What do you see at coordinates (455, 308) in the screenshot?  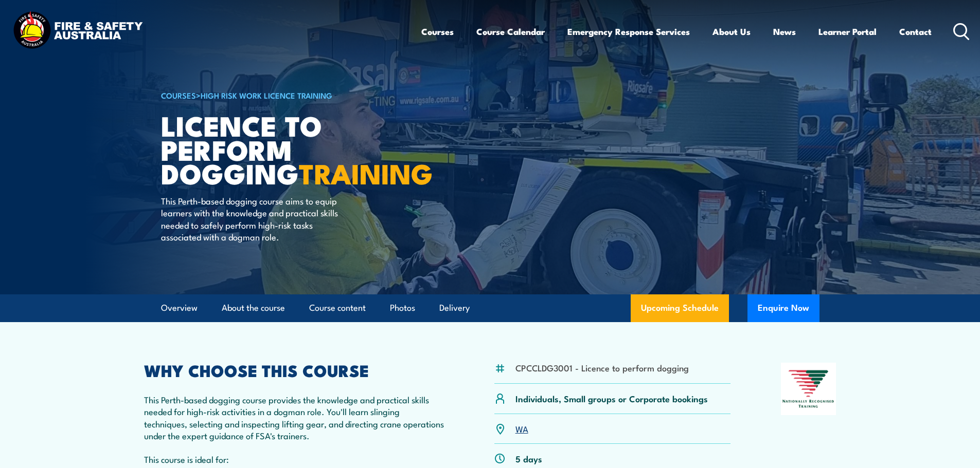 I see `a: Delivery` at bounding box center [455, 308].